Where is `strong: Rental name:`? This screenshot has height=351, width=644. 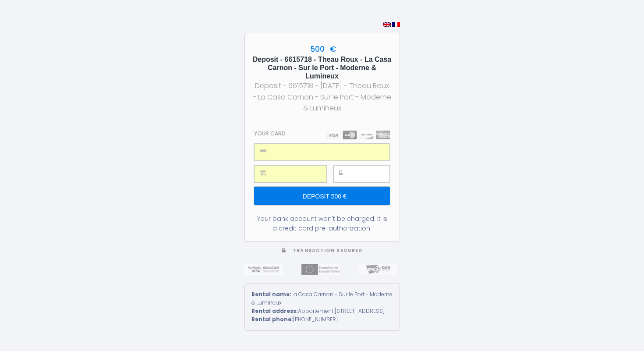 strong: Rental name: is located at coordinates (271, 294).